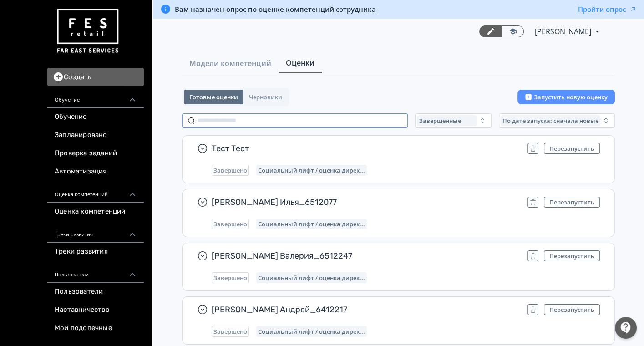  I want to click on button: Создать, so click(95, 77).